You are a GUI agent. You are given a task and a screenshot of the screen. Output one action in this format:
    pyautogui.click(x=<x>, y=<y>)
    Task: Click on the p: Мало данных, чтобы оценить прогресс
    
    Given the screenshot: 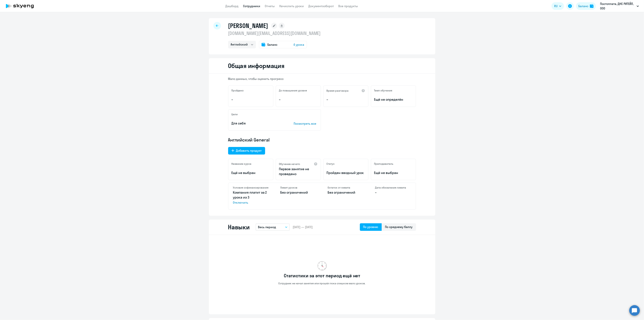 What is the action you would take?
    pyautogui.click(x=322, y=79)
    